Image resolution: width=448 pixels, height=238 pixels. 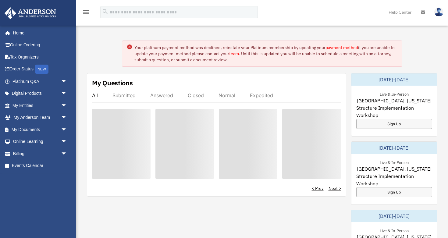 I want to click on div: All, so click(x=95, y=95).